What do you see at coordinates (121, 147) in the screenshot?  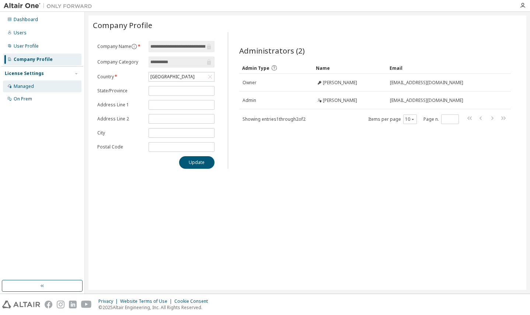 I see `label: Postal Code` at bounding box center [121, 147].